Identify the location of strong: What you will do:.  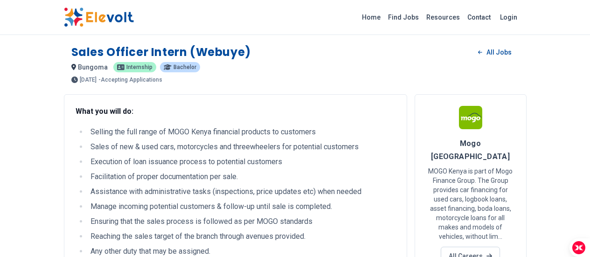
(104, 111).